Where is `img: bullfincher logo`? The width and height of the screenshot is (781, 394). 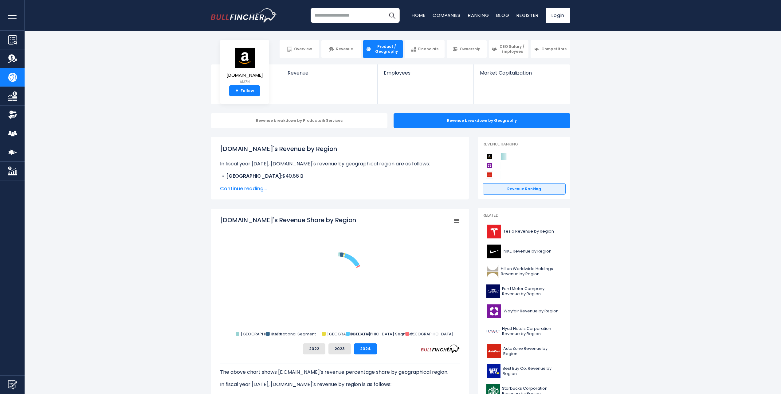 img: bullfincher logo is located at coordinates (244, 15).